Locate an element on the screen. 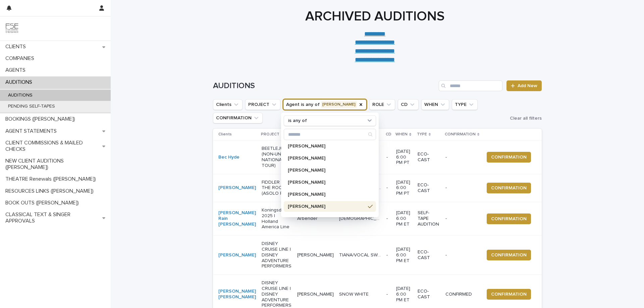 This screenshot has height=308, width=644. button: WHEN is located at coordinates (435, 105).